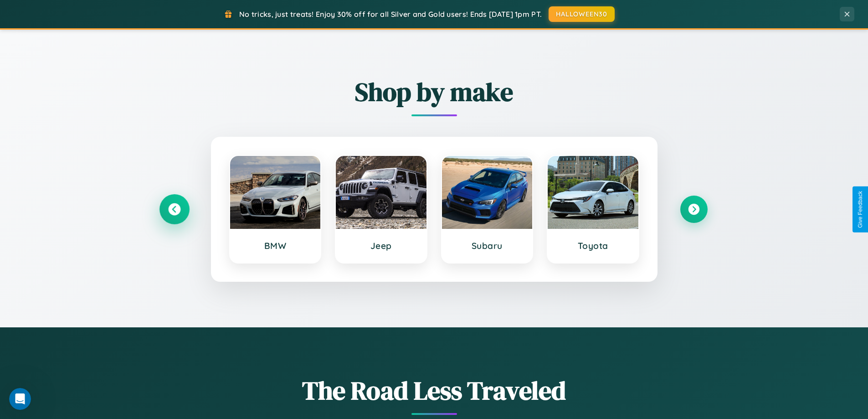 The image size is (868, 419). What do you see at coordinates (582, 14) in the screenshot?
I see `button: HALLOWEEN30` at bounding box center [582, 14].